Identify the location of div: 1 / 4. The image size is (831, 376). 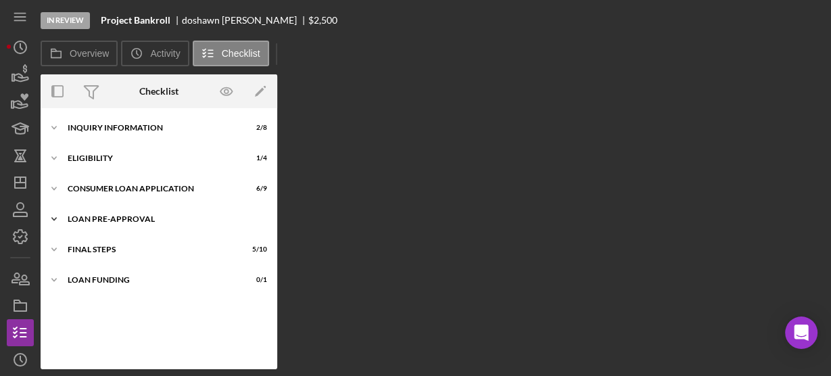
(255, 158).